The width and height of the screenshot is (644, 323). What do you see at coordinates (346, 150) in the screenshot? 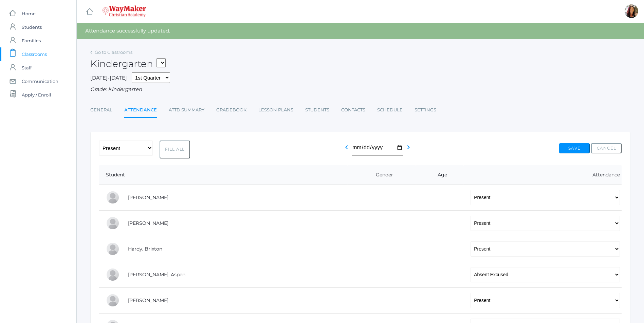
I see `a: chevron_left` at bounding box center [346, 150].